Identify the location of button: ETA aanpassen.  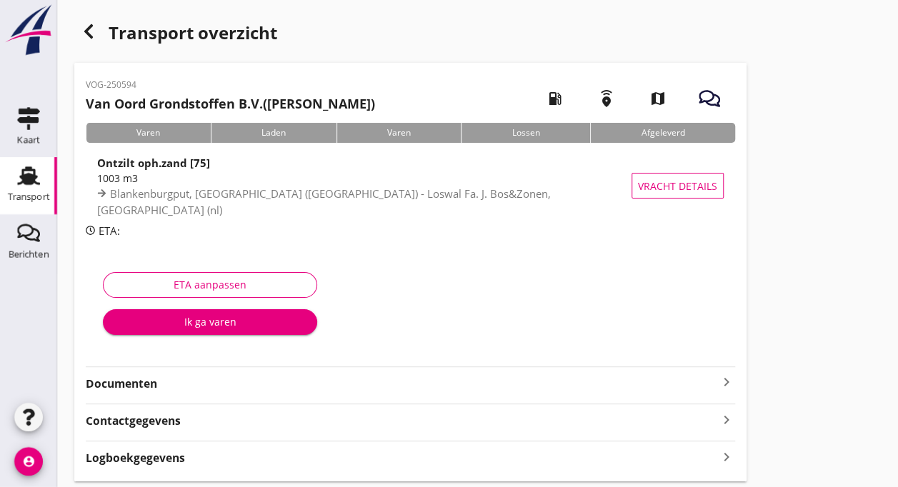
(210, 285).